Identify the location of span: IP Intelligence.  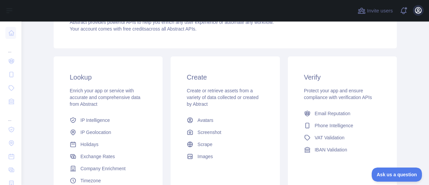
(95, 120).